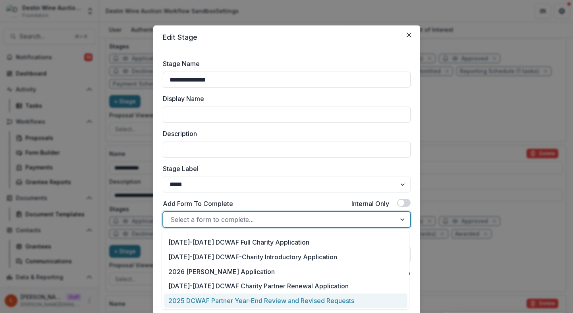 The height and width of the screenshot is (313, 573). What do you see at coordinates (284, 99) in the screenshot?
I see `label: Display Name` at bounding box center [284, 99].